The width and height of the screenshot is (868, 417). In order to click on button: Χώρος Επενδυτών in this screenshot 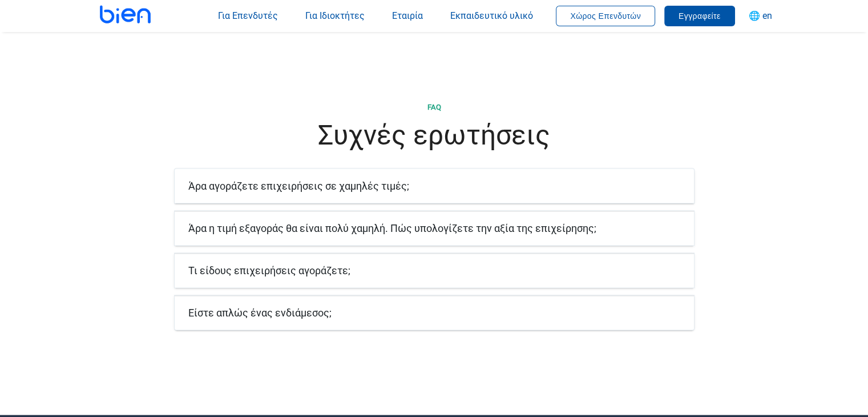, I will do `click(606, 16)`.